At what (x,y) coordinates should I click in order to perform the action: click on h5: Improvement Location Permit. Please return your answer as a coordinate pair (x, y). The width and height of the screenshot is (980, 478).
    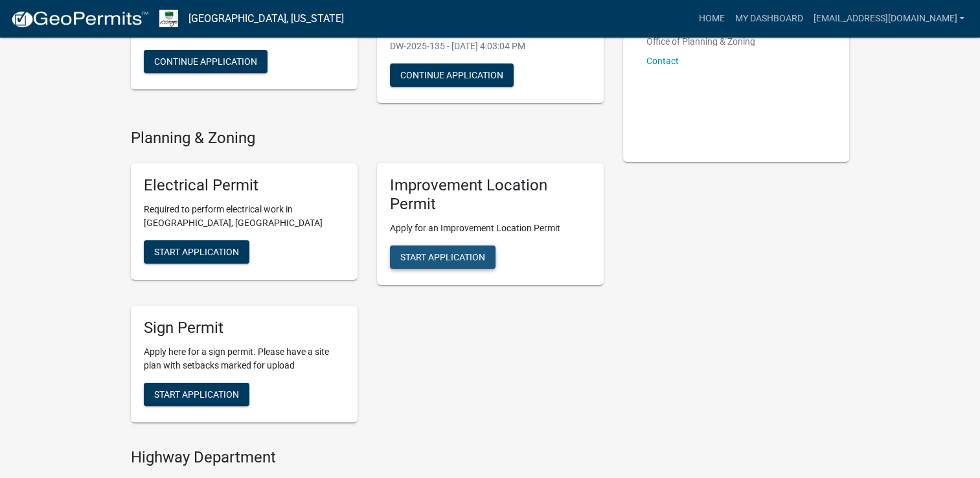
    Looking at the image, I should click on (490, 195).